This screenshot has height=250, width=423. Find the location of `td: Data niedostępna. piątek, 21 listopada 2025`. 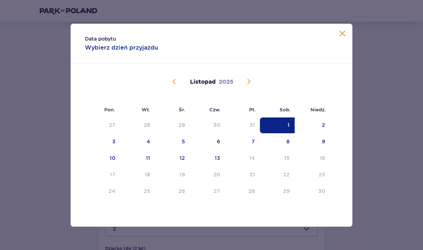

td: Data niedostępna. piątek, 21 listopada 2025 is located at coordinates (242, 175).